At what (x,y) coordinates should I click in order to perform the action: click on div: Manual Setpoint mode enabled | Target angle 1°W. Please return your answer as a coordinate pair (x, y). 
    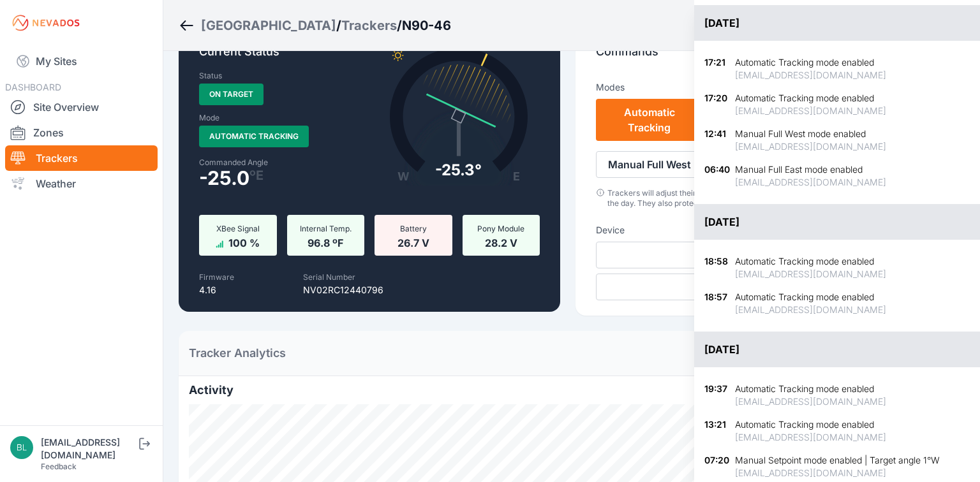
    Looking at the image, I should click on (837, 460).